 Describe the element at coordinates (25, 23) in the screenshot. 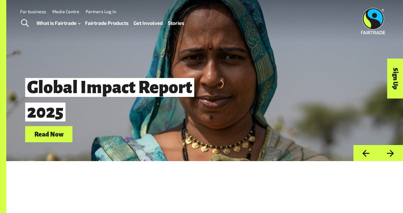

I see `a: Toggle Search` at that location.